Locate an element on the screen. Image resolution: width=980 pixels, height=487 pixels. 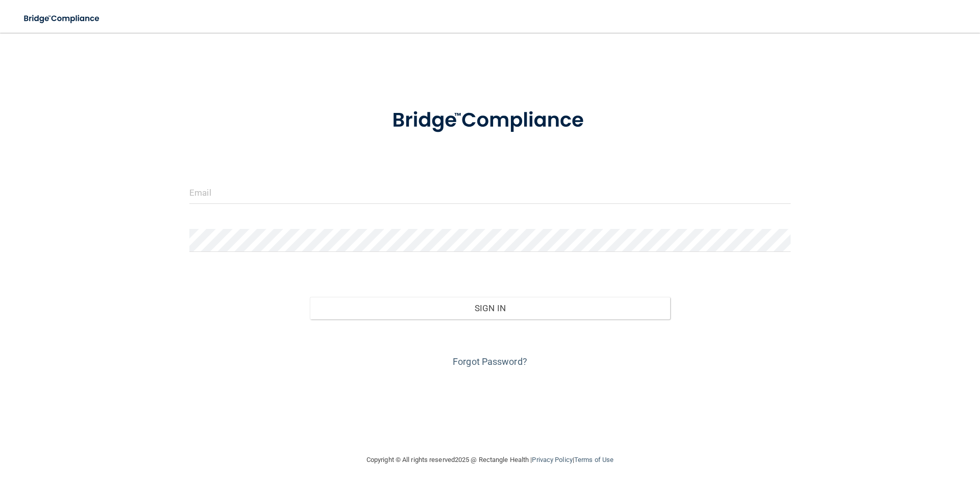
div: Copyright © All rights reserved 2025 @ Rectangle Health | | is located at coordinates (490, 459).